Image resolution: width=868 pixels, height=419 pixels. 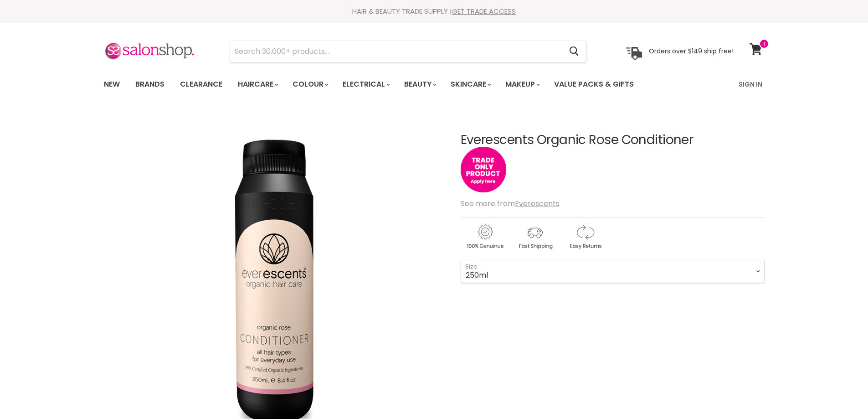 I want to click on input: Search, so click(x=396, y=52).